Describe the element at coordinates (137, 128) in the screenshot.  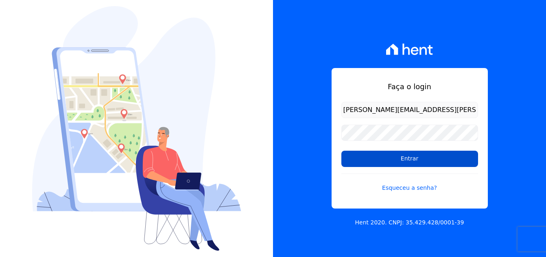
I see `img: Login` at that location.